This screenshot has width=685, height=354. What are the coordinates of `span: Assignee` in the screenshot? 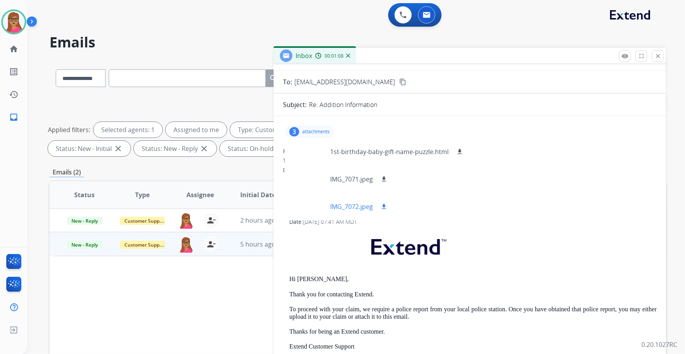 It's located at (200, 195).